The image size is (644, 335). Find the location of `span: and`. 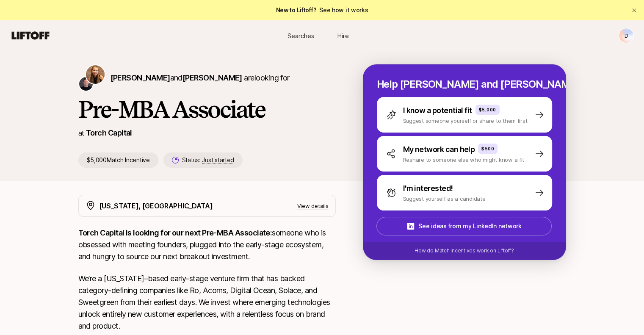

span: and is located at coordinates (206, 78).